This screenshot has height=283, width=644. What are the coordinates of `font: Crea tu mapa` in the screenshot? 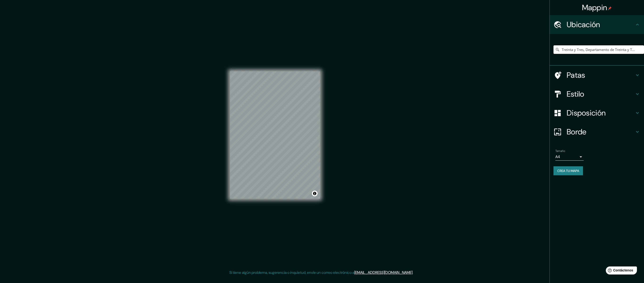 It's located at (568, 171).